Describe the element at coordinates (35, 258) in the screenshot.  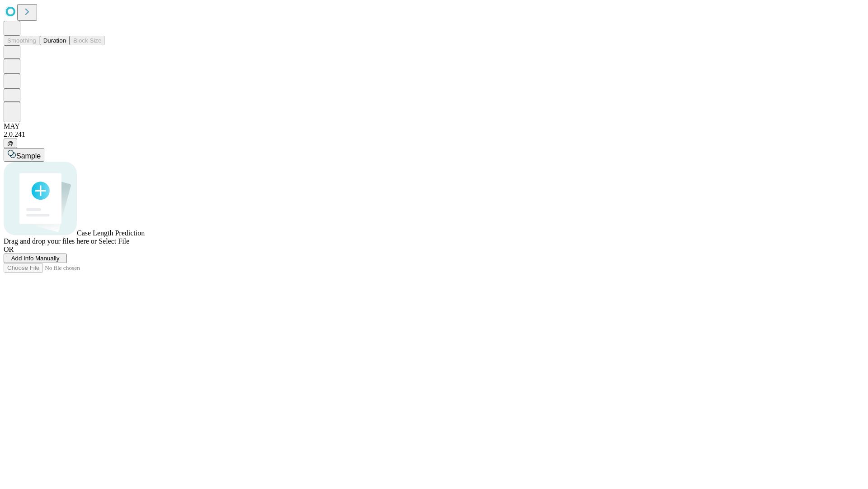
I see `span: Add Info Manually` at that location.